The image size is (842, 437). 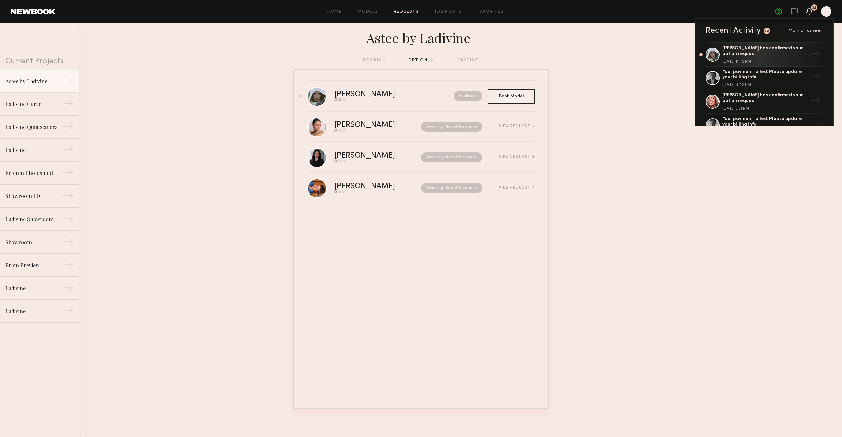 I want to click on div: Ecomm Photoshoot, so click(x=34, y=173).